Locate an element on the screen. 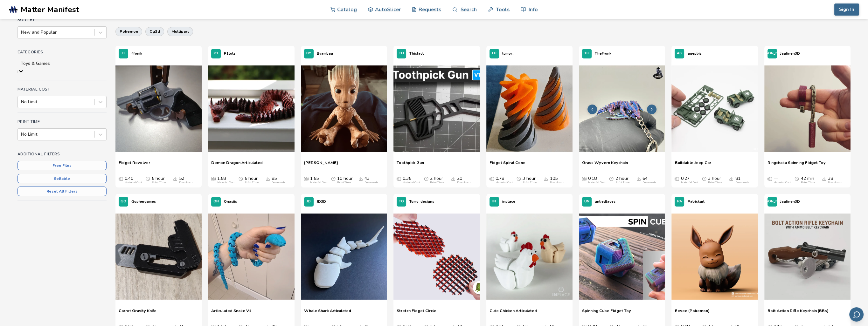  div: 52 is located at coordinates (186, 180).